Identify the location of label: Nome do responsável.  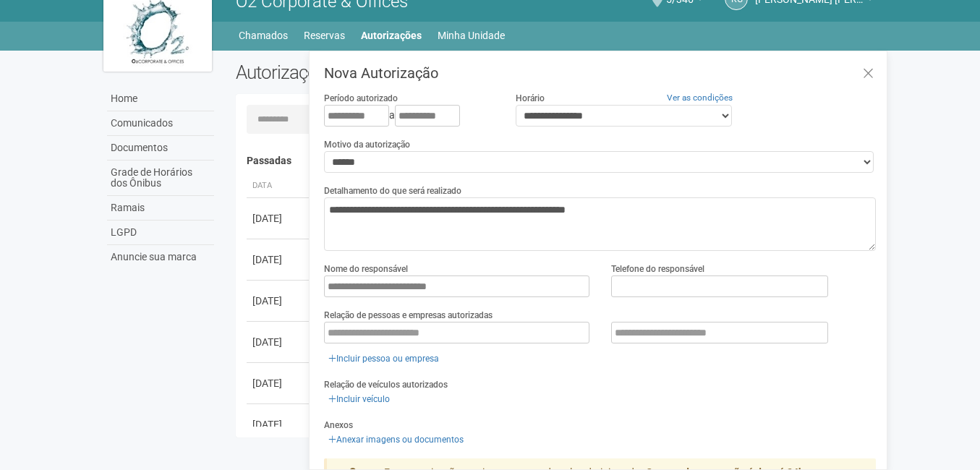
(366, 269).